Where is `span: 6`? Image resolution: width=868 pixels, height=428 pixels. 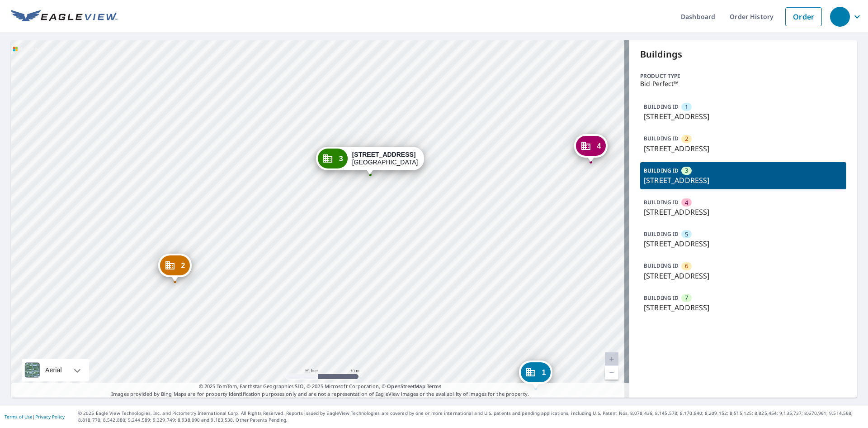 span: 6 is located at coordinates (686, 266).